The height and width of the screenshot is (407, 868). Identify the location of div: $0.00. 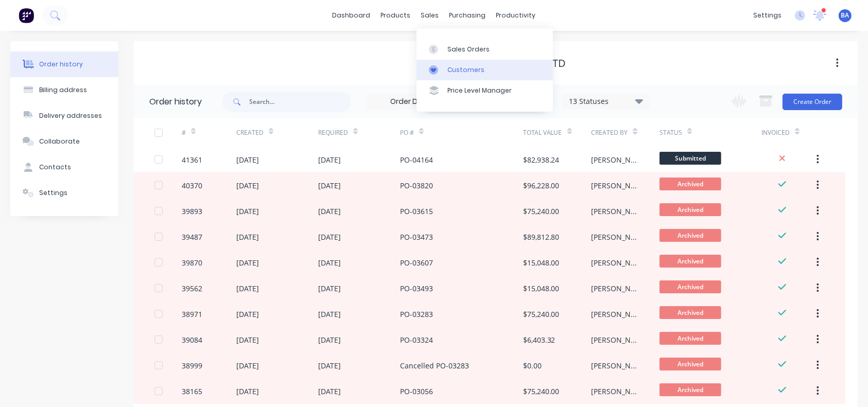
(533, 366).